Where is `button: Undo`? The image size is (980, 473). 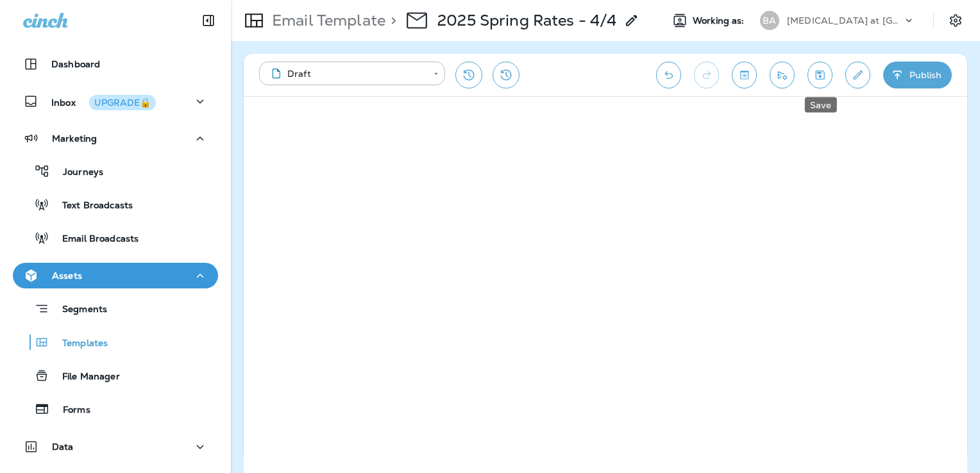 button: Undo is located at coordinates (668, 75).